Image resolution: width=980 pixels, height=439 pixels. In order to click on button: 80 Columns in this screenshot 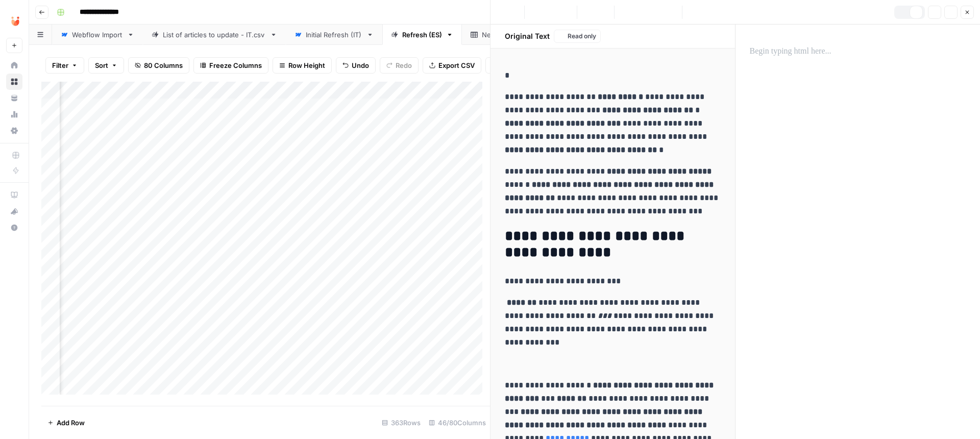, I will do `click(159, 65)`.